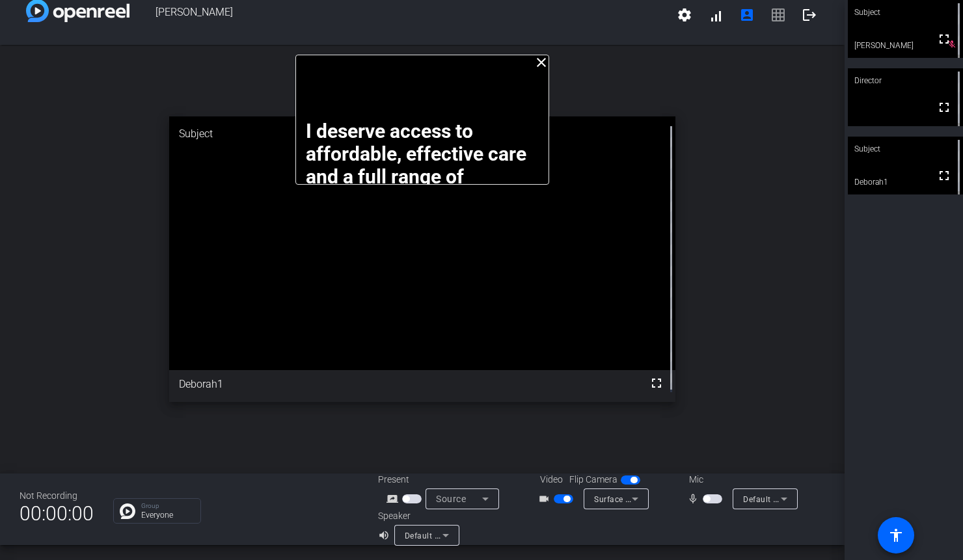  Describe the element at coordinates (57, 496) in the screenshot. I see `div: Not Recording` at that location.